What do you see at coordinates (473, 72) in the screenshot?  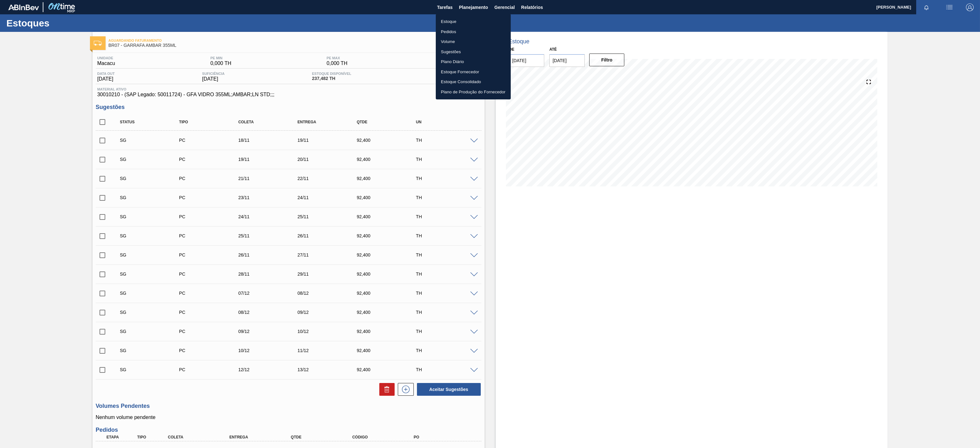 I see `a: Estoque Fornecedor` at bounding box center [473, 72].